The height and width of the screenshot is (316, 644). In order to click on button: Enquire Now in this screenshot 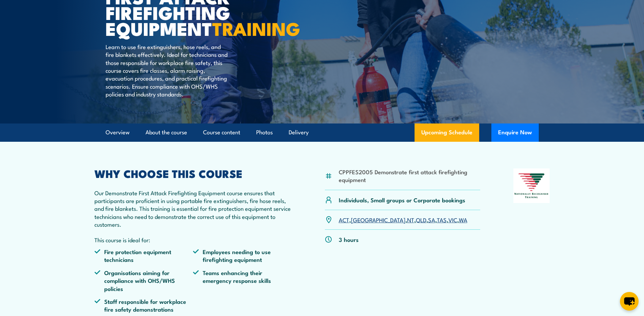, I will do `click(515, 133)`.